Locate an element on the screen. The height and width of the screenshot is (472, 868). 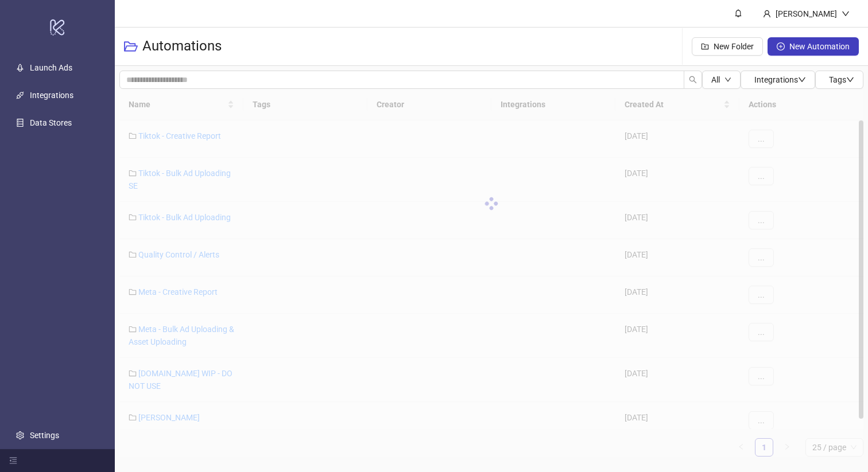
span: New Automation is located at coordinates (819, 46).